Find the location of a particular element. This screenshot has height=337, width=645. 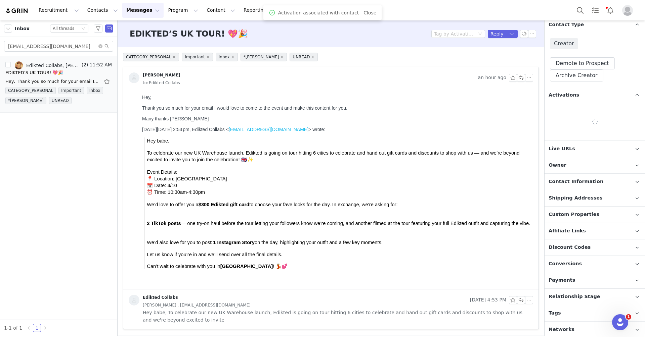

span: ⏰ Time: 10:30am-4:30pm is located at coordinates (36, 100).